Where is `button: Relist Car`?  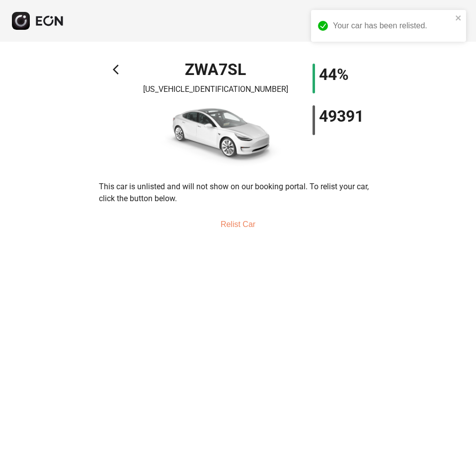
button: Relist Car is located at coordinates (238, 224).